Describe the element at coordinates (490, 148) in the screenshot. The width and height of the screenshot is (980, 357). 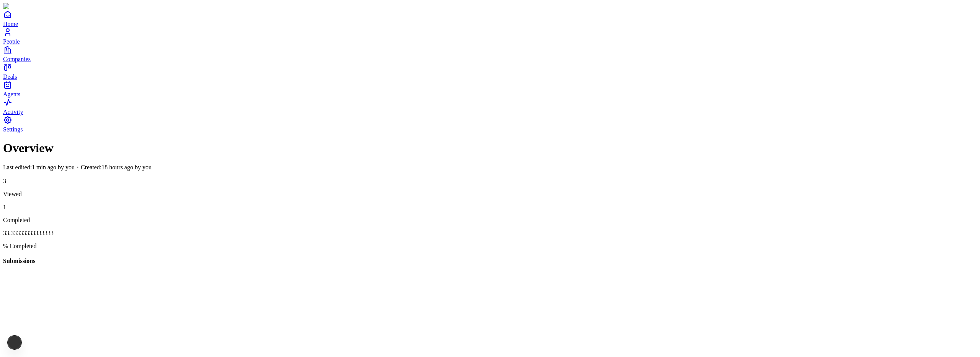
I see `h1: Overview` at that location.